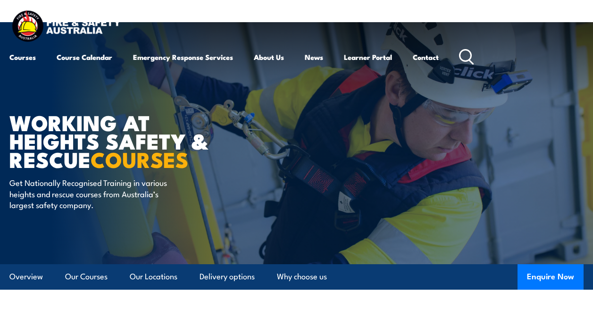  Describe the element at coordinates (269, 57) in the screenshot. I see `a: About Us` at that location.